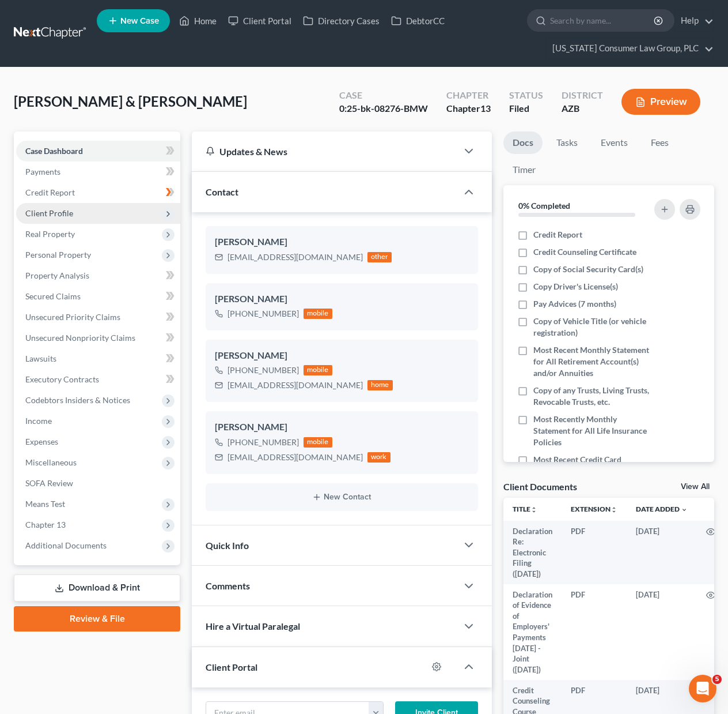 The image size is (728, 714). What do you see at coordinates (583, 95) in the screenshot?
I see `div: District` at bounding box center [583, 95].